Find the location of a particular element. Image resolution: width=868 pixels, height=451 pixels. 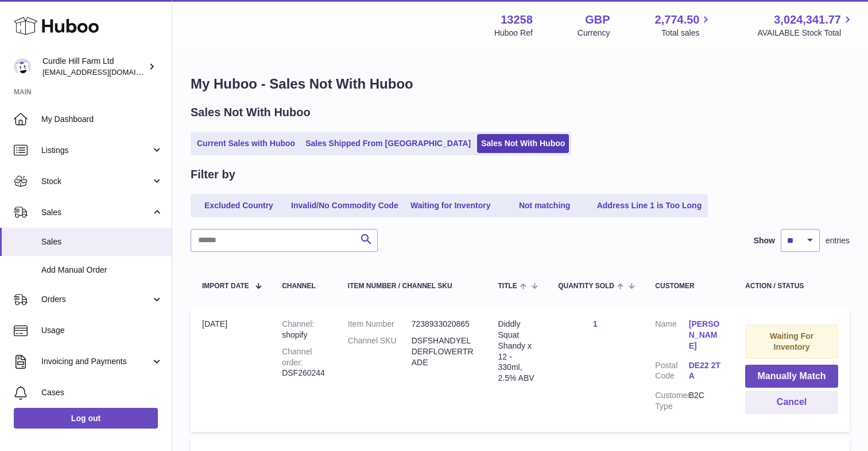

img: will@diddlysquatfarmshop.com is located at coordinates (23, 67).